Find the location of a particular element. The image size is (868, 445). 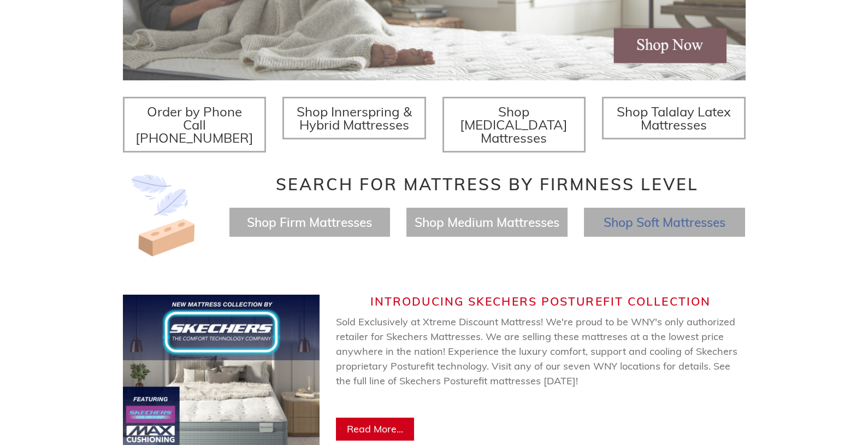

span: Shop Medium Mattresses is located at coordinates (487, 222).